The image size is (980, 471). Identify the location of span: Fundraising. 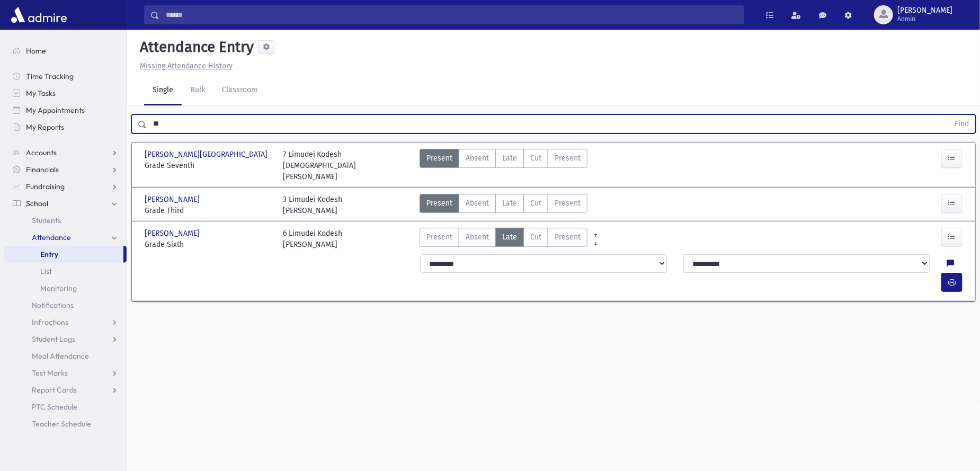
(45, 186).